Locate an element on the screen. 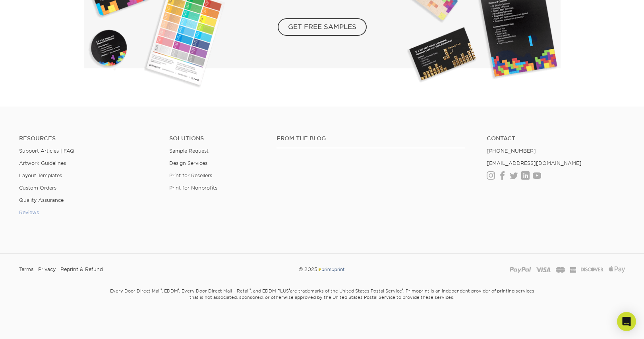  div: © 2025 is located at coordinates (322, 270).